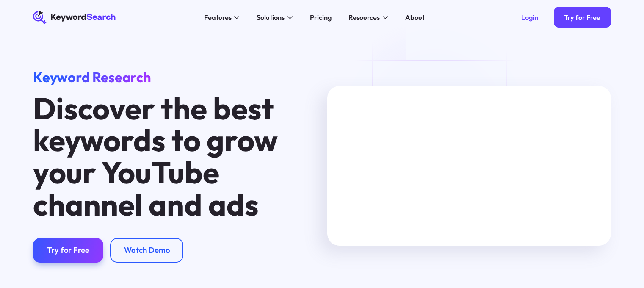 Image resolution: width=644 pixels, height=288 pixels. I want to click on div: About, so click(415, 18).